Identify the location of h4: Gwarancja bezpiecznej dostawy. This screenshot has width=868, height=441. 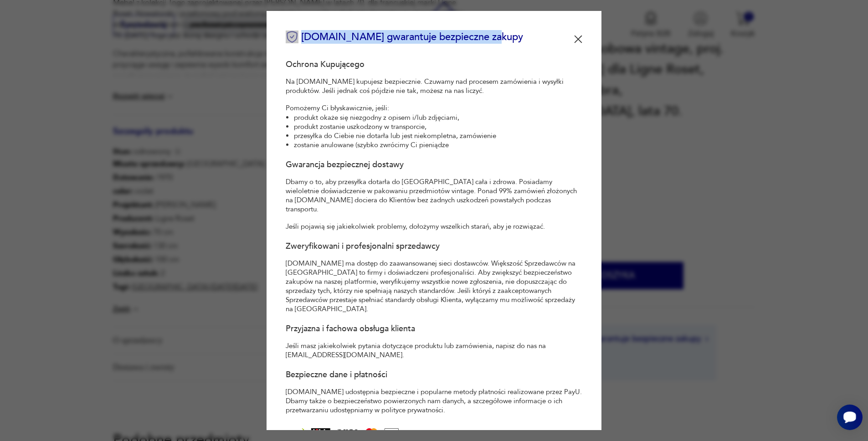
(434, 165).